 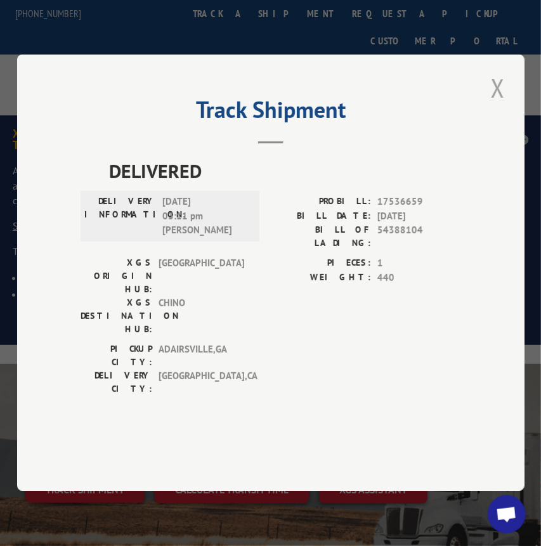 What do you see at coordinates (116, 356) in the screenshot?
I see `label: PICKUP CITY:` at bounding box center [116, 356].